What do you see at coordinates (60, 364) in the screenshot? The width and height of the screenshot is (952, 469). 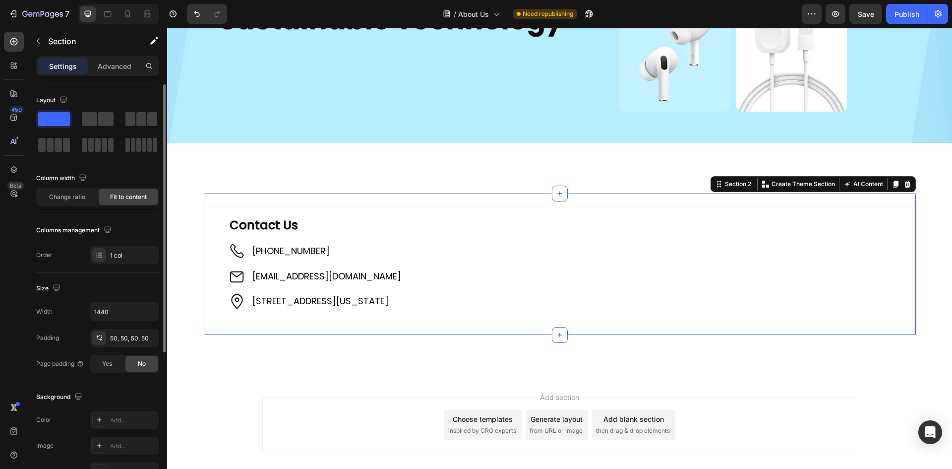 I see `div: Page padding` at bounding box center [60, 364].